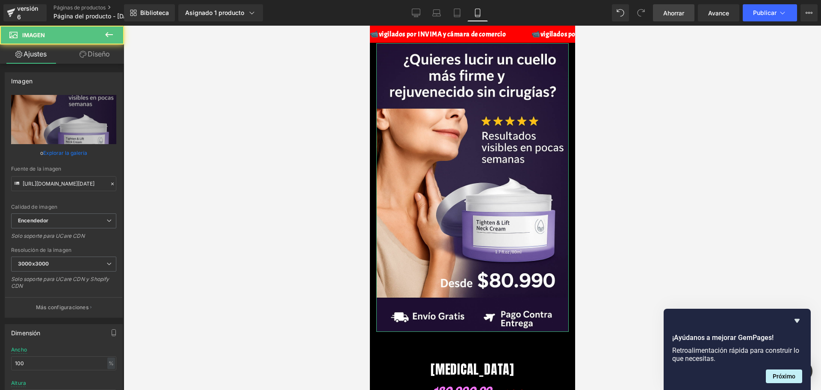 This screenshot has height=390, width=821. Describe the element at coordinates (765, 12) in the screenshot. I see `font: Publicar` at that location.